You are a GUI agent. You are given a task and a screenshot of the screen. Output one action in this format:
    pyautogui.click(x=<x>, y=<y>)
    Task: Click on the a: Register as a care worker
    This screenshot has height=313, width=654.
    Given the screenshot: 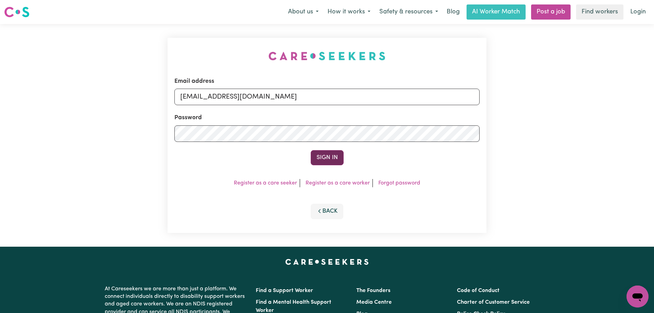 What is the action you would take?
    pyautogui.click(x=338, y=183)
    